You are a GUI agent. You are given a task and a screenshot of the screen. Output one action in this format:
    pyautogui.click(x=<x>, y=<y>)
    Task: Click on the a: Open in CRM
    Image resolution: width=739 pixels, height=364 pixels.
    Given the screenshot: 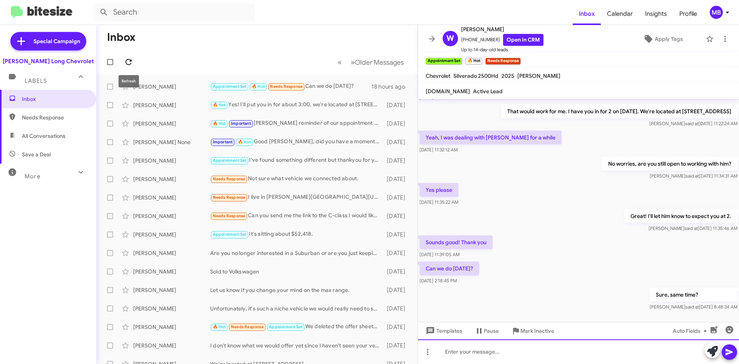 What is the action you would take?
    pyautogui.click(x=523, y=40)
    